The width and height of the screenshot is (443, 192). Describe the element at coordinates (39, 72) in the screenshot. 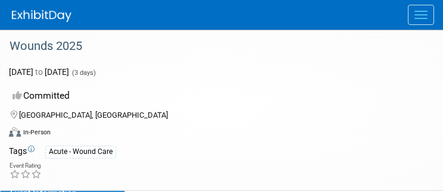

I see `span: to` at that location.